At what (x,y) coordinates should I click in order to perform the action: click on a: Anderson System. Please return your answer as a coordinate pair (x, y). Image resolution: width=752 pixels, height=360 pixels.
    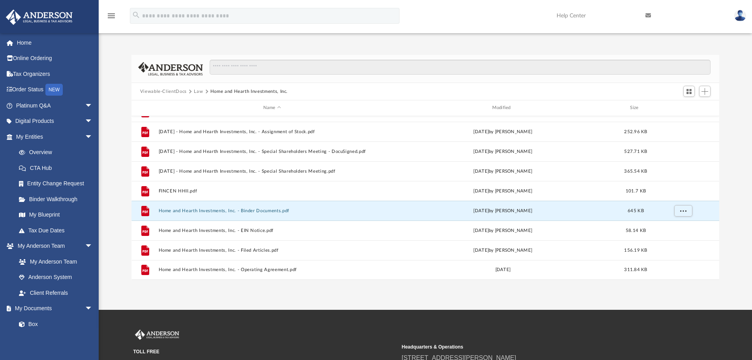
    Looking at the image, I should click on (56, 277).